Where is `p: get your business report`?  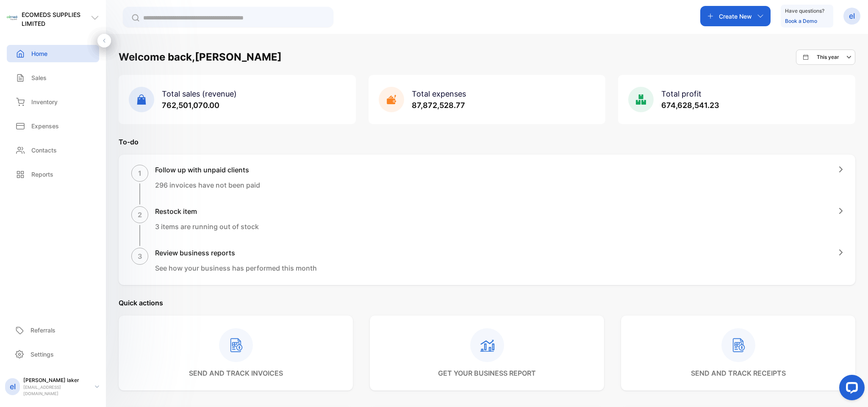 p: get your business report is located at coordinates (487, 373).